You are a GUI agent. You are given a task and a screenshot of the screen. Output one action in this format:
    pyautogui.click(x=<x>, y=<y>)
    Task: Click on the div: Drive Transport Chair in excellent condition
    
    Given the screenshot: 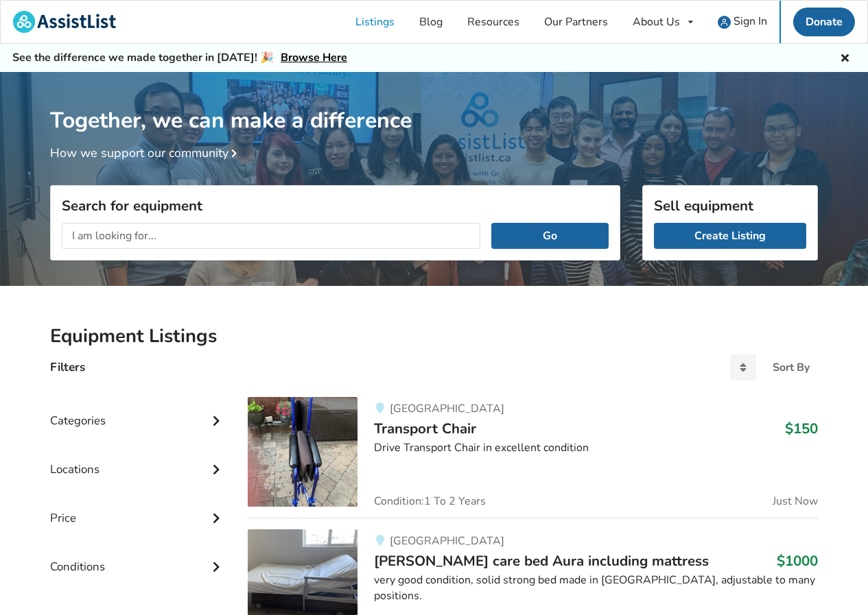 What is the action you would take?
    pyautogui.click(x=596, y=448)
    